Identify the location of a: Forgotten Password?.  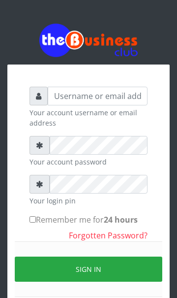
(108, 235).